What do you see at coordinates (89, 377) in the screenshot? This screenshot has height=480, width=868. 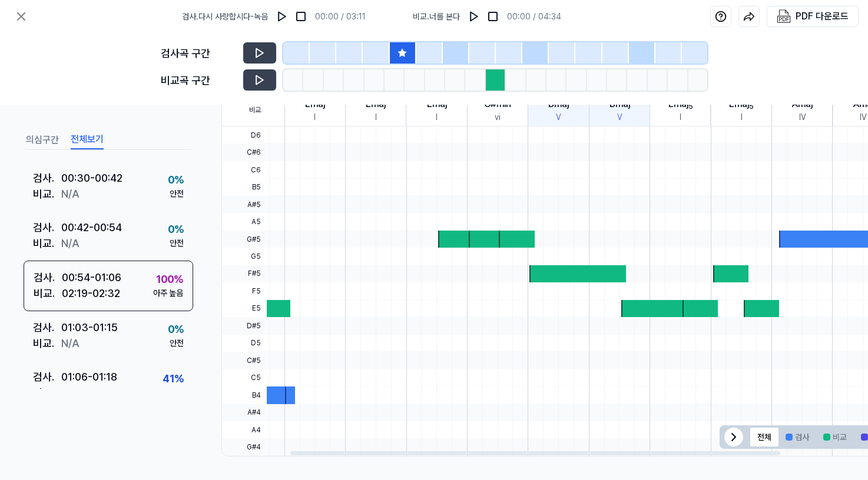 I see `div: 01:06 - 01:18` at bounding box center [89, 377].